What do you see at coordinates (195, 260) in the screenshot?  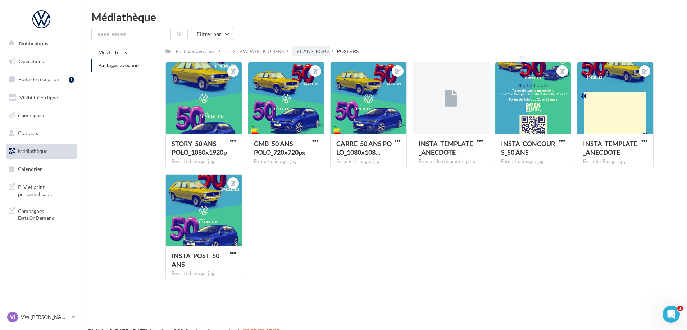 I see `span: INSTA_POST_50 ANS` at bounding box center [195, 260].